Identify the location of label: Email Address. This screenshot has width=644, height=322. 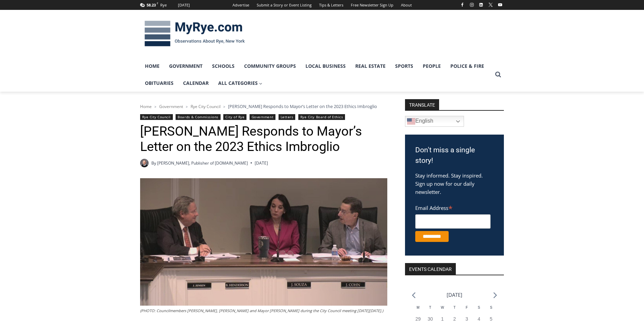
(453, 207).